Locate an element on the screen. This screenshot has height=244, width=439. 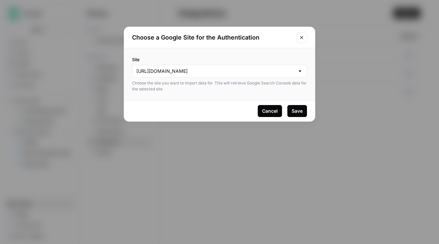
div: Cancel is located at coordinates (270, 111).